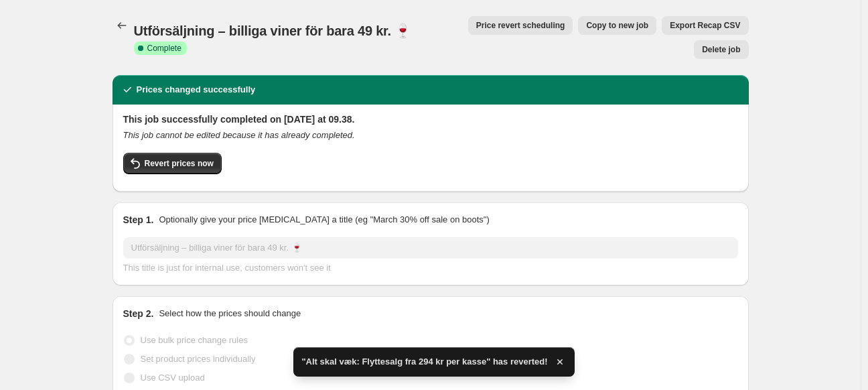 The image size is (868, 390). I want to click on button: Delete job, so click(720, 50).